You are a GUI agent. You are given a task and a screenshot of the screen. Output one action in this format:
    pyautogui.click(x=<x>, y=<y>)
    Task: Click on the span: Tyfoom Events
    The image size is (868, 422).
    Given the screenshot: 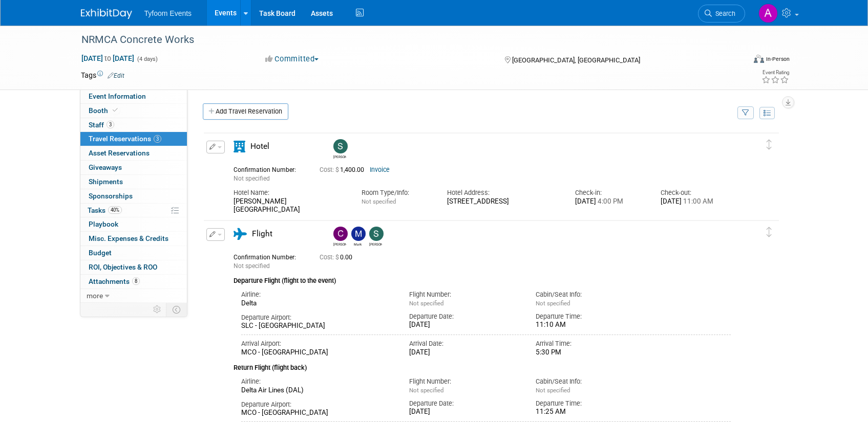 What is the action you would take?
    pyautogui.click(x=168, y=13)
    